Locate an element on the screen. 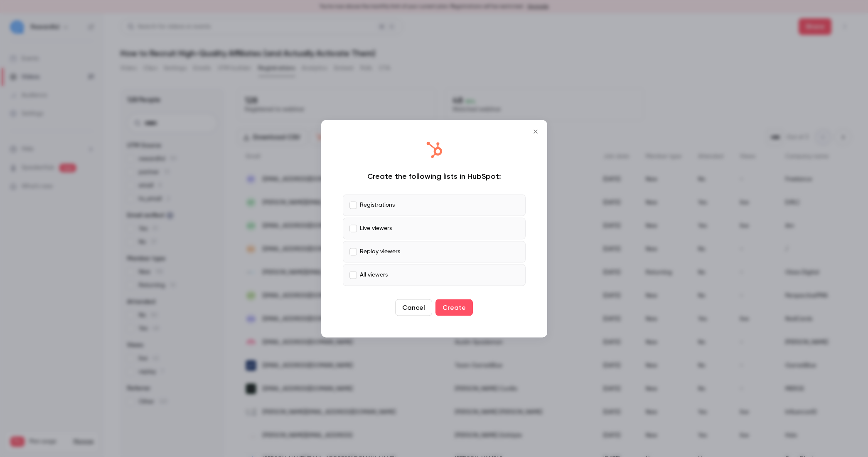  p: Registrations is located at coordinates (377, 205).